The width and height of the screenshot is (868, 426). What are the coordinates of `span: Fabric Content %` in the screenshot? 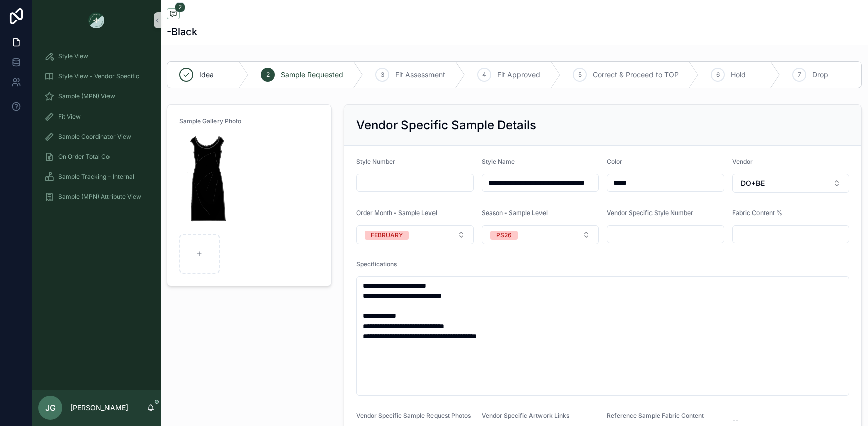 It's located at (757, 212).